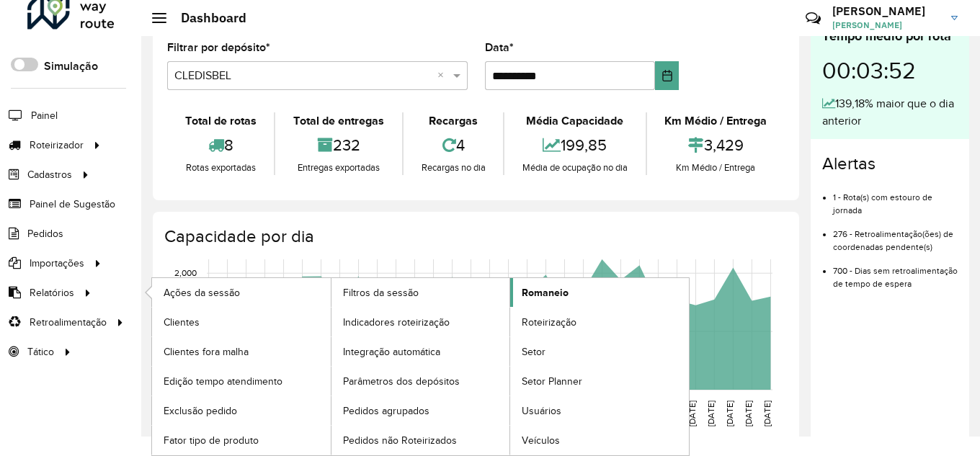 This screenshot has height=456, width=980. I want to click on div: 199,85, so click(574, 145).